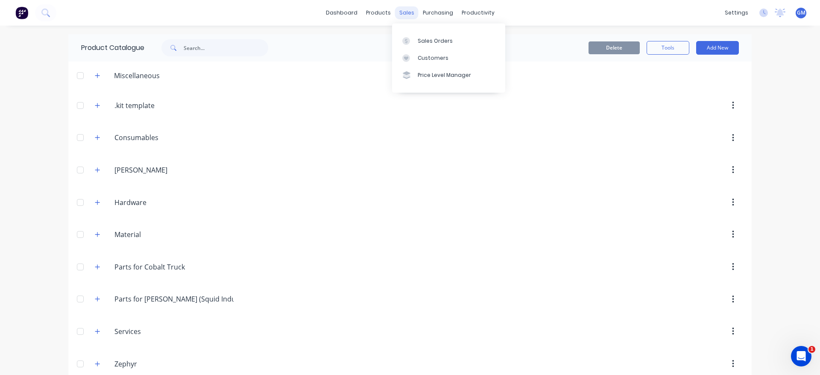 This screenshot has width=820, height=375. I want to click on div: settings, so click(736, 13).